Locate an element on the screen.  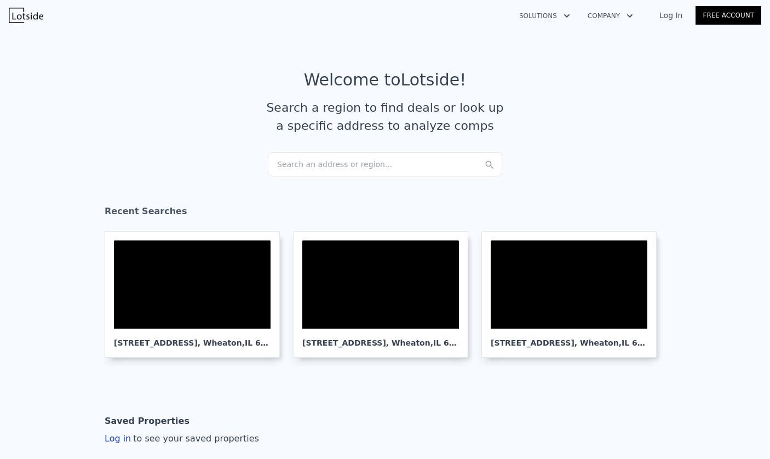
img: Lotside is located at coordinates (26, 15).